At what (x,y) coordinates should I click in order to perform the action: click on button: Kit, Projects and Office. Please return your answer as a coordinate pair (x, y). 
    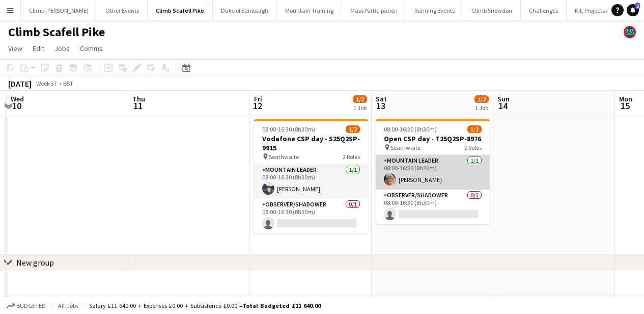
    Looking at the image, I should click on (604, 10).